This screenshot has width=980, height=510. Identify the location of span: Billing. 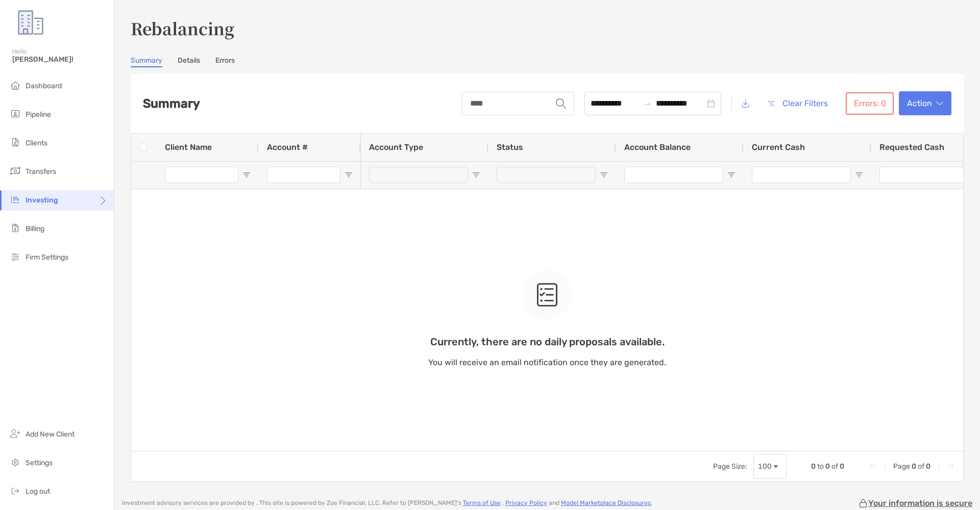
(34, 229).